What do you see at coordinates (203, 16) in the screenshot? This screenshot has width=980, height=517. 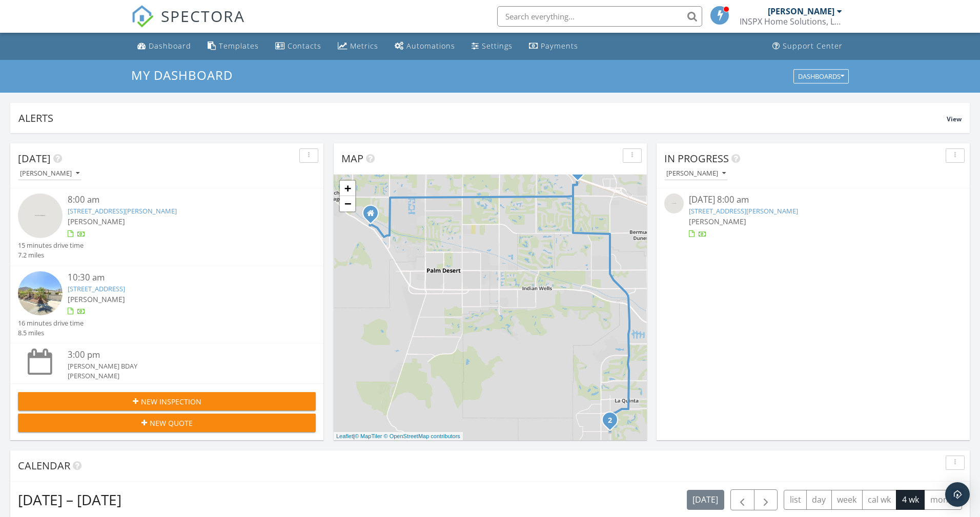 I see `span: SPECTORA` at bounding box center [203, 16].